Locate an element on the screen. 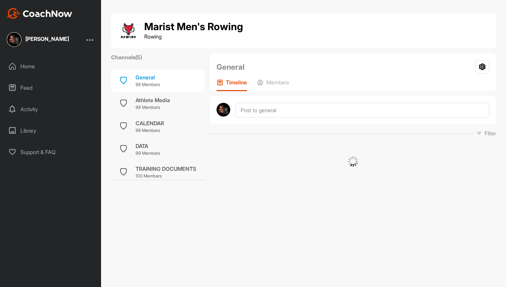  p: Timeline is located at coordinates (236, 82).